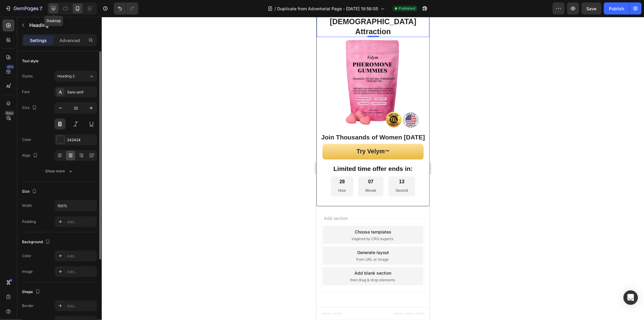 The width and height of the screenshot is (644, 320). What do you see at coordinates (616, 9) in the screenshot?
I see `button: Publish` at bounding box center [616, 9].